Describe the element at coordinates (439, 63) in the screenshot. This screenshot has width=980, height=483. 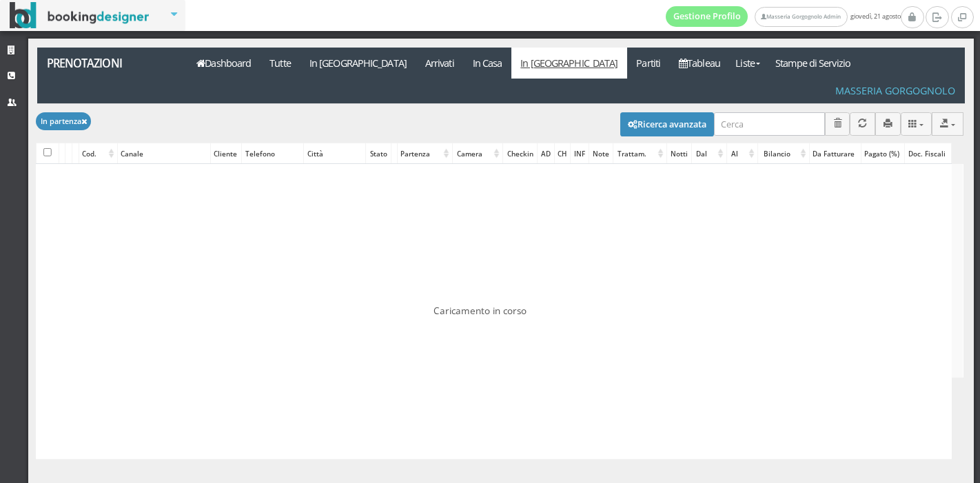
I see `a: Arrivati` at that location.